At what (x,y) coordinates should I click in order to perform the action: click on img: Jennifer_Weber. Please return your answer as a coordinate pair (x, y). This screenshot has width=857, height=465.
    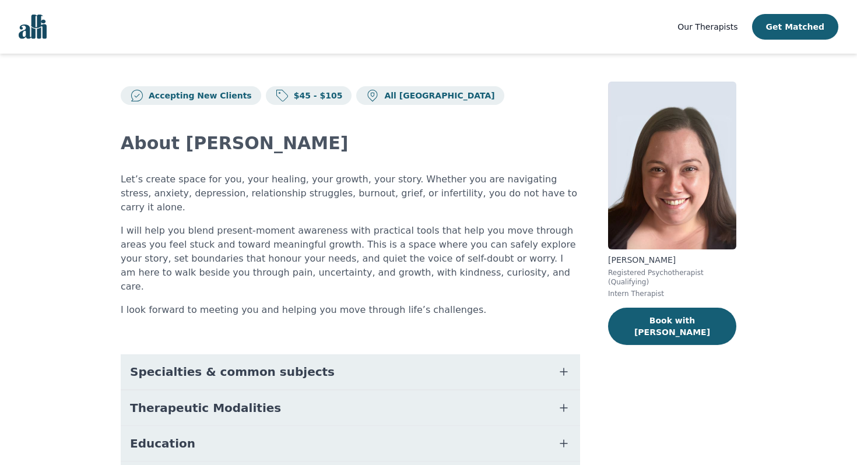
    Looking at the image, I should click on (672, 166).